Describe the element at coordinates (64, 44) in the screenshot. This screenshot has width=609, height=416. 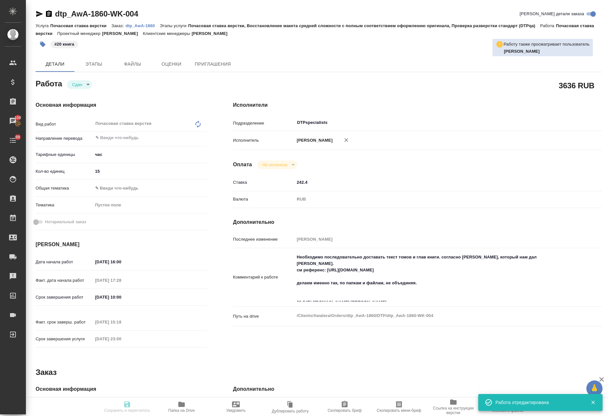
I see `span: 20 книга` at that location.